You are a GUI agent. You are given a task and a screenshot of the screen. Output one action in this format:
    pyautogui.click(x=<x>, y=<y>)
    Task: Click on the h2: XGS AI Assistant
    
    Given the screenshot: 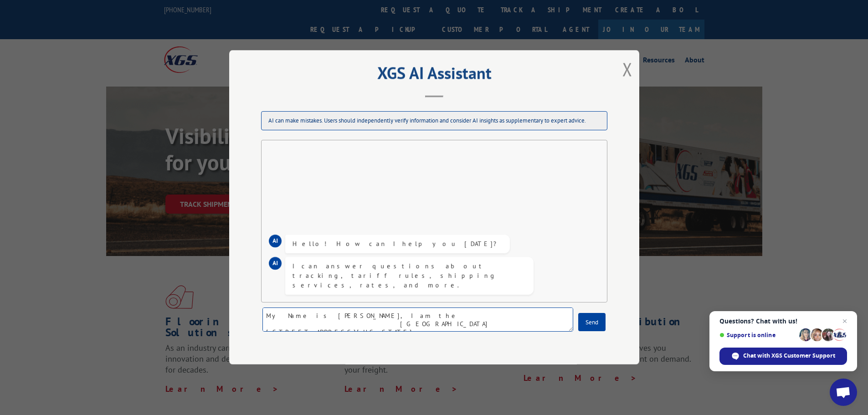 What is the action you would take?
    pyautogui.click(x=434, y=75)
    